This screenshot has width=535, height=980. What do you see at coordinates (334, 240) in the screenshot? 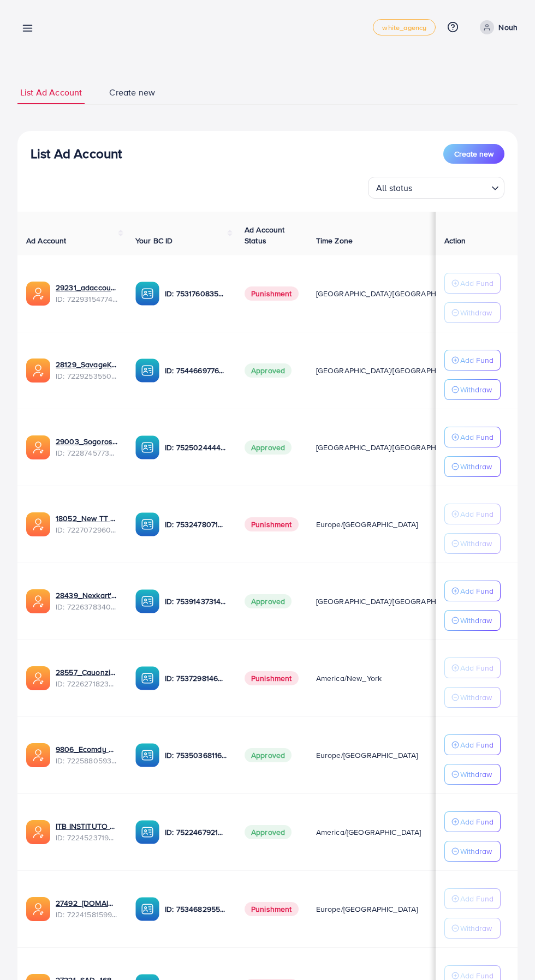
I see `span: Time Zone` at bounding box center [334, 240].